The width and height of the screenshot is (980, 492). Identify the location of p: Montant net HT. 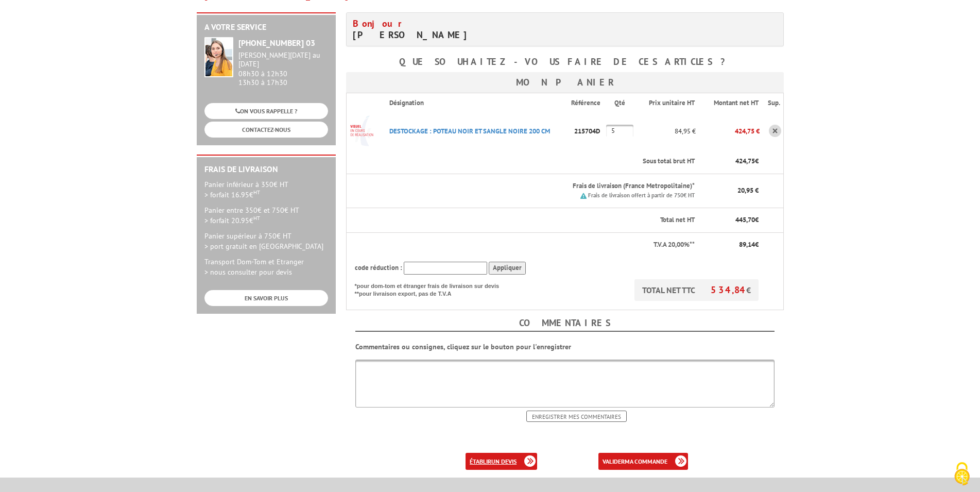
(731, 103).